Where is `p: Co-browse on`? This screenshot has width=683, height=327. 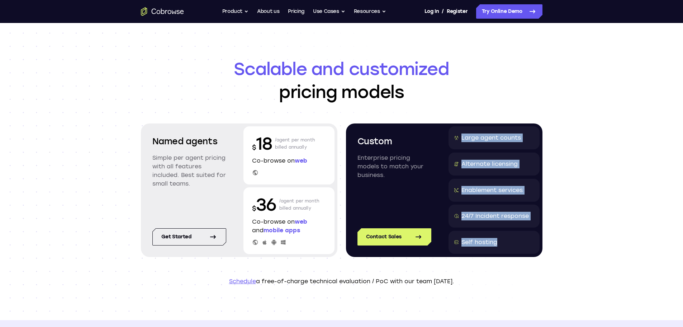
p: Co-browse on is located at coordinates (289, 161).